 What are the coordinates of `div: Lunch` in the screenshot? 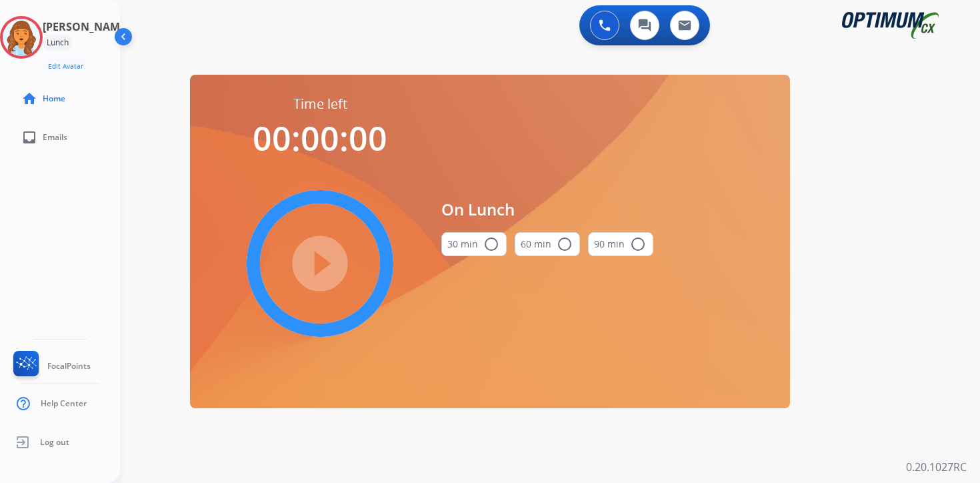 It's located at (57, 42).